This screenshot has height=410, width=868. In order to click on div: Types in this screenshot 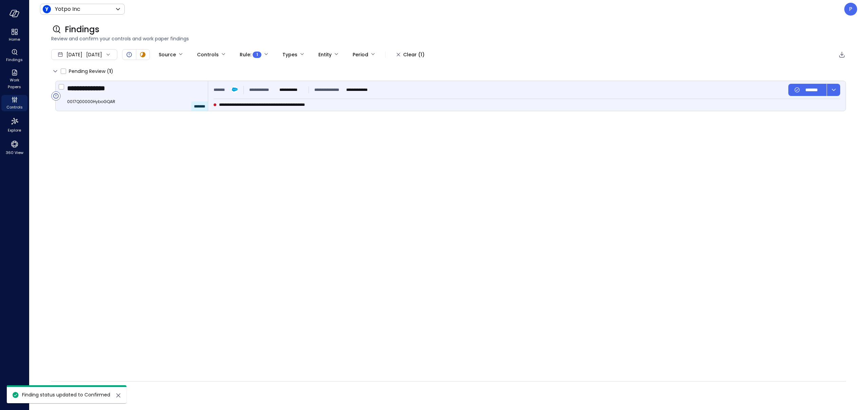, I will do `click(290, 54)`.